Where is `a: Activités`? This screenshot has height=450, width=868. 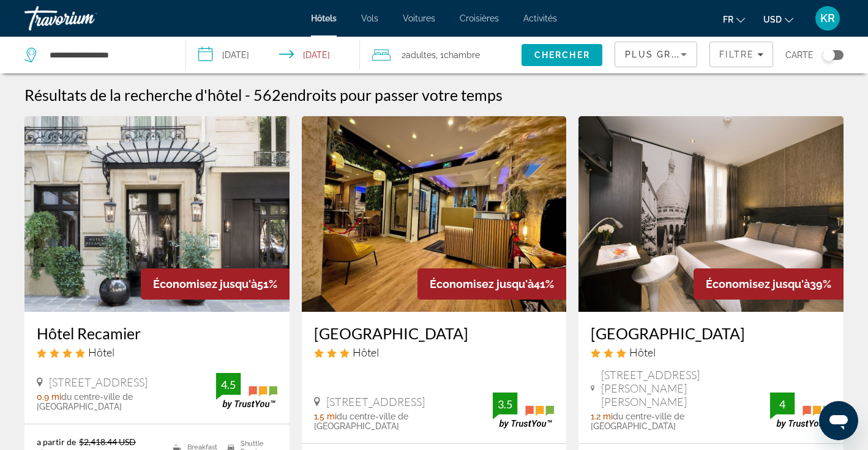
a: Activités is located at coordinates (540, 19).